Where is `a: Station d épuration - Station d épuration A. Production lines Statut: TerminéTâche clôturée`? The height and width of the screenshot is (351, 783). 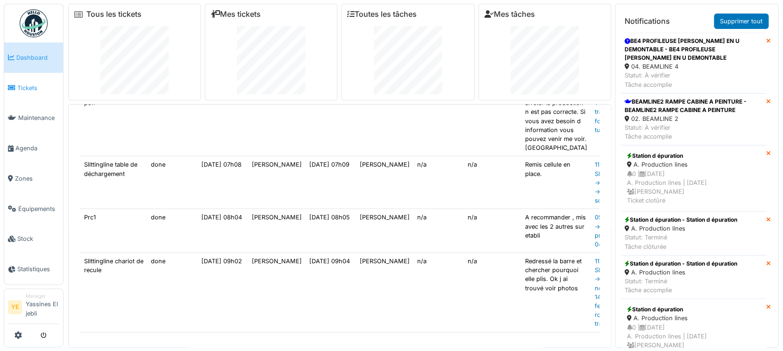 a: Station d épuration - Station d épuration A. Production lines Statut: TerminéTâche clôturée is located at coordinates (693, 233).